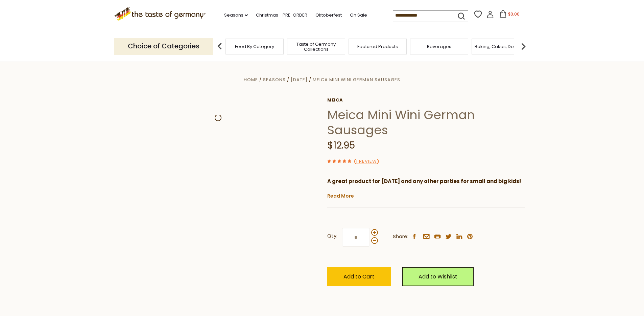  What do you see at coordinates (439, 47) in the screenshot?
I see `span: Beverages` at bounding box center [439, 47].